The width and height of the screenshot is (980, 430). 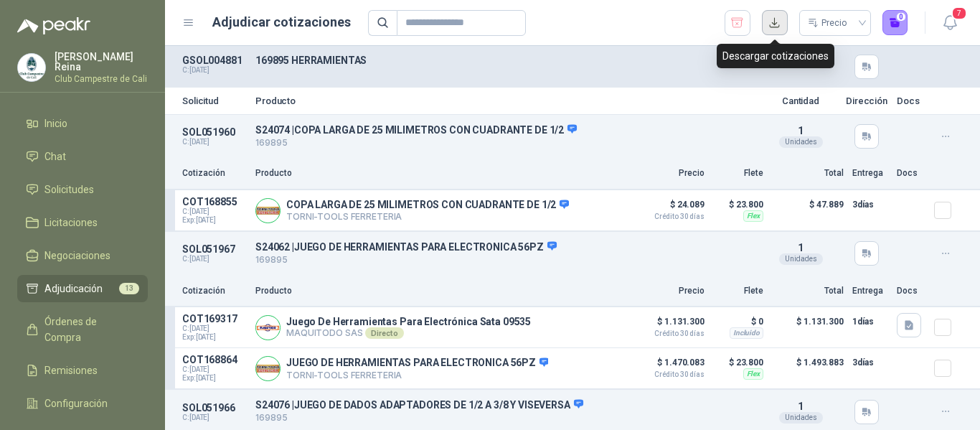 What do you see at coordinates (82, 190) in the screenshot?
I see `a: Solicitudes` at bounding box center [82, 190].